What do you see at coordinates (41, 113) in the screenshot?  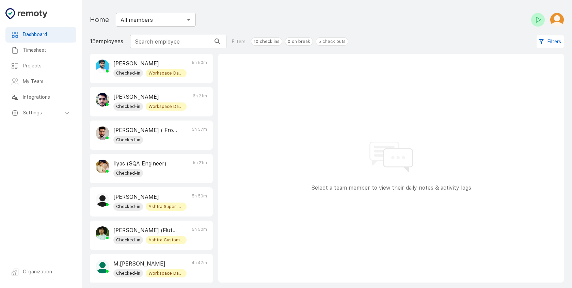 I see `div: Settings` at bounding box center [41, 113].